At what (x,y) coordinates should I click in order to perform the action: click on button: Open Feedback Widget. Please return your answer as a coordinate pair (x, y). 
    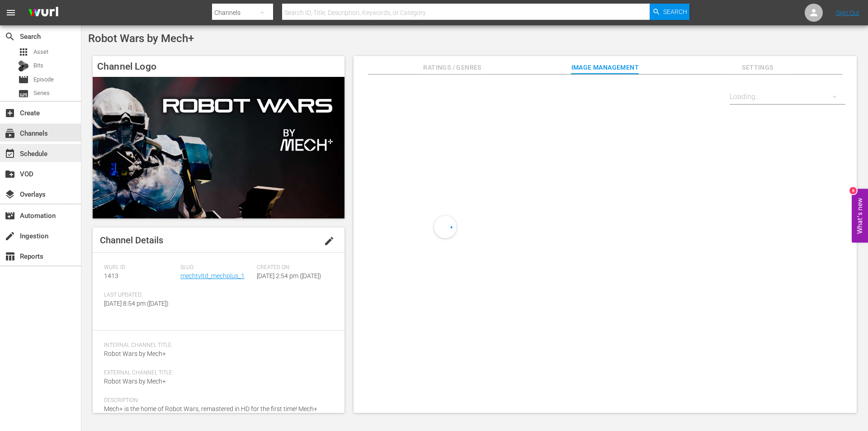
    Looking at the image, I should click on (860, 215).